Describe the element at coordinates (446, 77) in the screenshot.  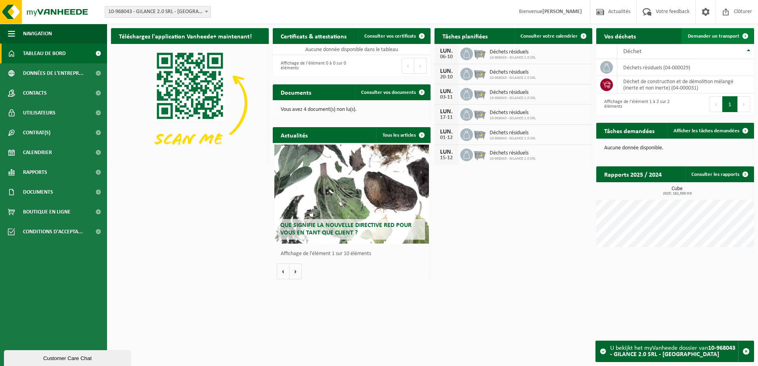
I see `div: 20-10` at that location.